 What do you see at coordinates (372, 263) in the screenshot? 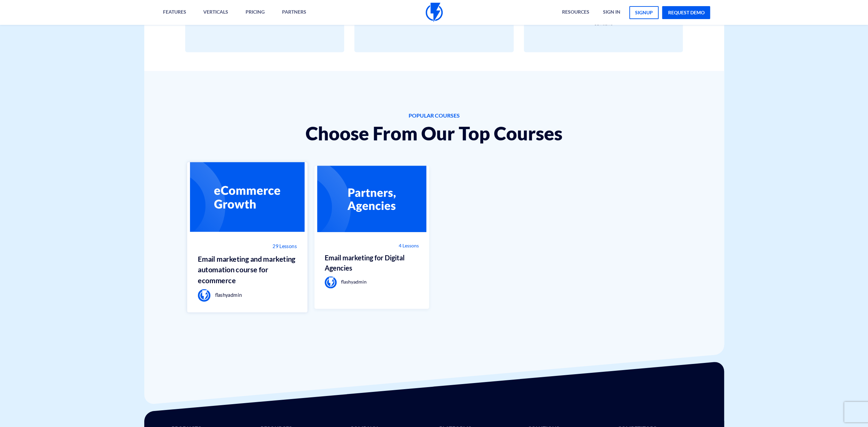
I see `h3: Email marketing for Digital Agencies` at bounding box center [372, 263].